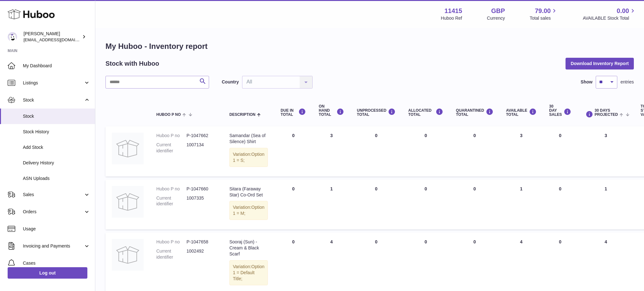 The image size is (644, 291). I want to click on strong: 11415, so click(453, 11).